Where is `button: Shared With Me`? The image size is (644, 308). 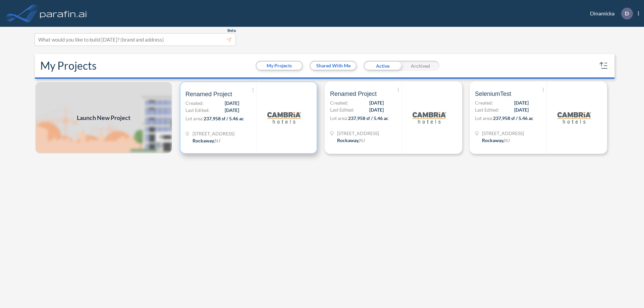
button: Shared With Me is located at coordinates (333, 66).